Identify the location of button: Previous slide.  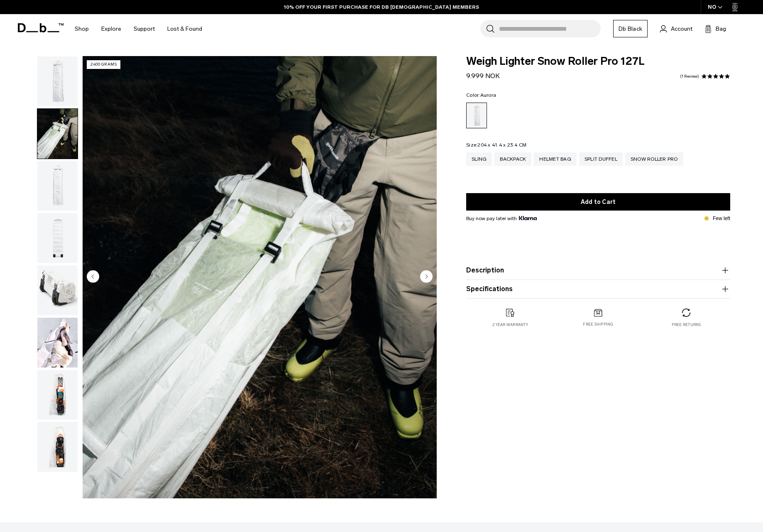
(93, 277).